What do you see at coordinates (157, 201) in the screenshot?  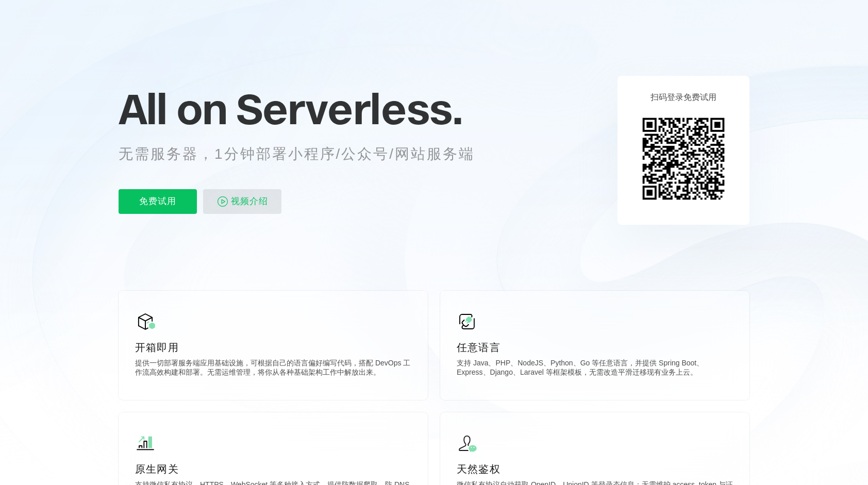 I see `p: 免费试用` at bounding box center [157, 201].